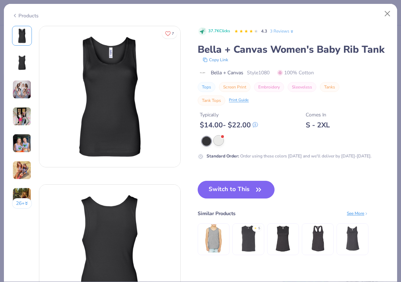  Describe the element at coordinates (25, 16) in the screenshot. I see `div: Products` at that location.